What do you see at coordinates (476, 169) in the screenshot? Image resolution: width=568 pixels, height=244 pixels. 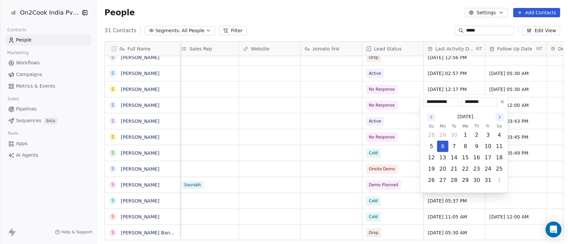 I see `button: Thursday, October 23rd, 2025` at bounding box center [476, 169].